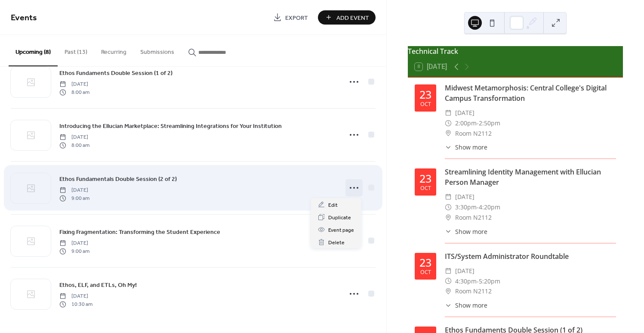 The height and width of the screenshot is (333, 644). I want to click on a: Introducing the Ellucian Marketplace: Streamlining Integrations for Your Institution, so click(170, 126).